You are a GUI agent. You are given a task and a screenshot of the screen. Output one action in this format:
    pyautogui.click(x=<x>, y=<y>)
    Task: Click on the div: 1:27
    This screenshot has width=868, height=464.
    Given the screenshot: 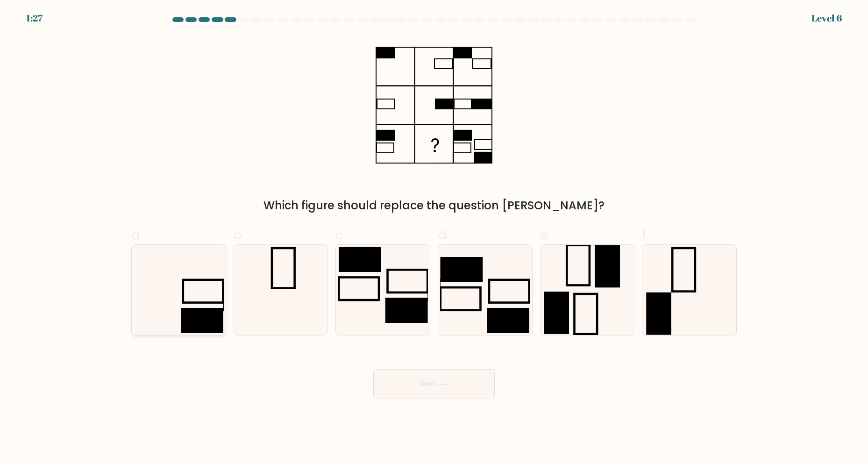 What is the action you would take?
    pyautogui.click(x=34, y=18)
    